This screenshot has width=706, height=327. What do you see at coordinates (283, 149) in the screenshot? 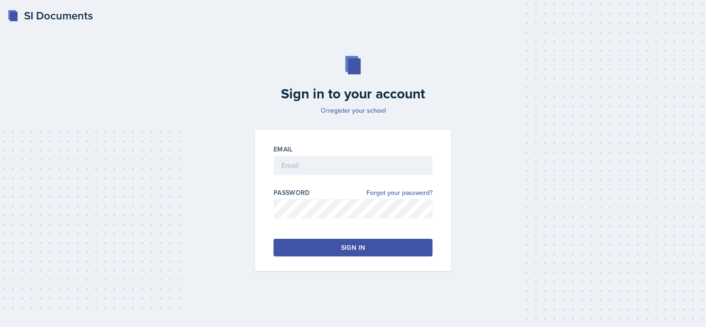
I see `label: Email` at bounding box center [283, 149].